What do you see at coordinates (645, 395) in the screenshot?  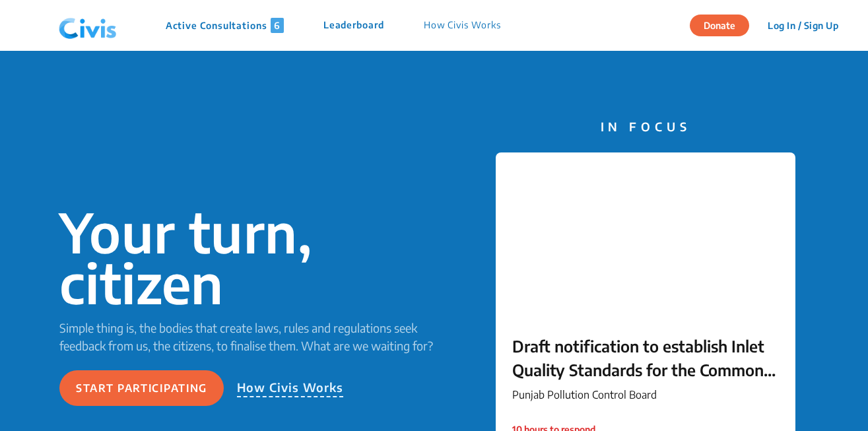 I see `p: Punjab Pollution Control Board` at bounding box center [645, 395].